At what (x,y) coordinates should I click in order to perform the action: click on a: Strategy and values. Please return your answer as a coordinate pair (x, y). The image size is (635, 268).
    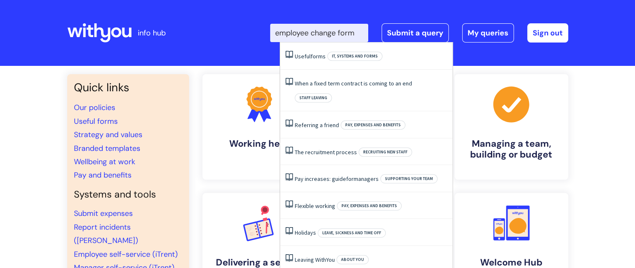
    Looking at the image, I should click on (108, 135).